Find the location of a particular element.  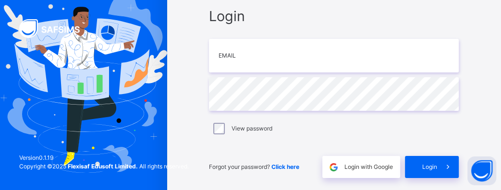

a: Click here is located at coordinates (285, 167).